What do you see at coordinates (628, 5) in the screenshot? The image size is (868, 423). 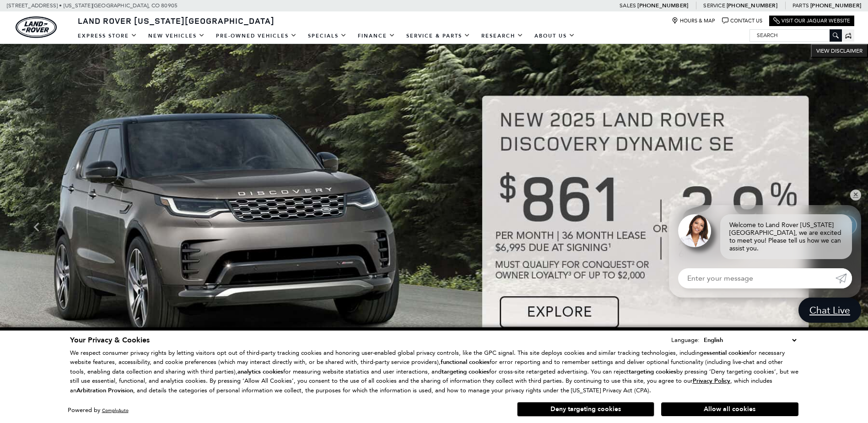 I see `span: Sales` at bounding box center [628, 5].